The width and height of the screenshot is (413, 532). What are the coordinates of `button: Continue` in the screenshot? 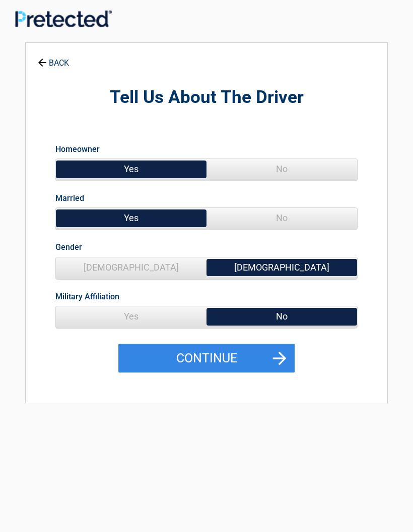 It's located at (207, 358).